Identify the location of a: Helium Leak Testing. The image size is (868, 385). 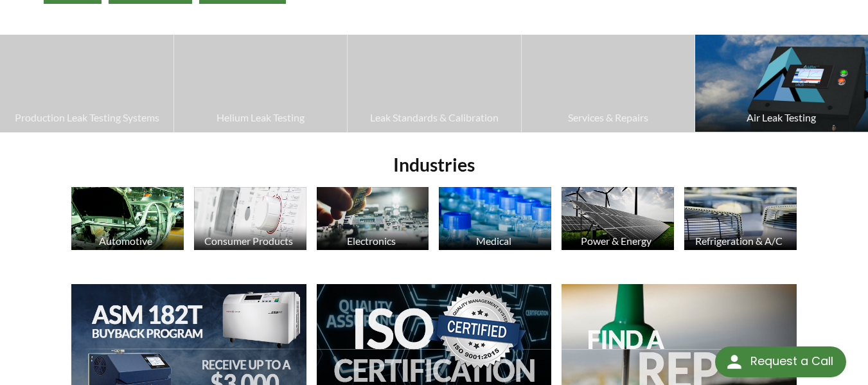
(260, 83).